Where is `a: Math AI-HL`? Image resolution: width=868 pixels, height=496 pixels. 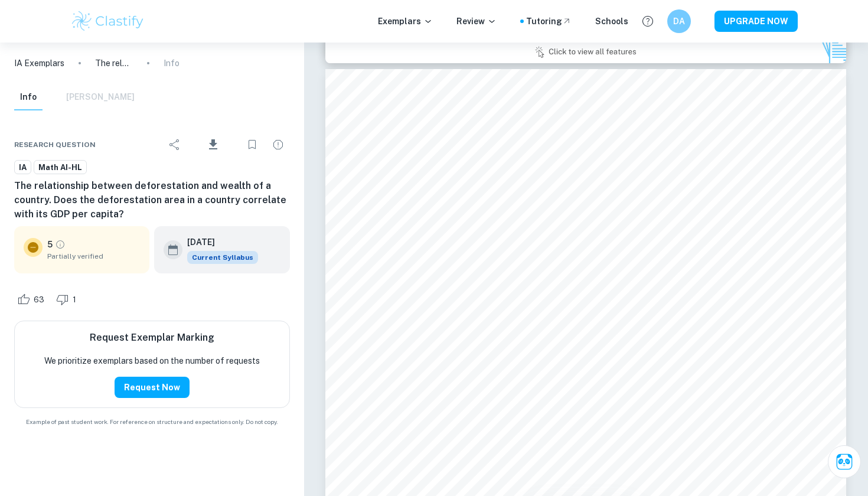 a: Math AI-HL is located at coordinates (60, 167).